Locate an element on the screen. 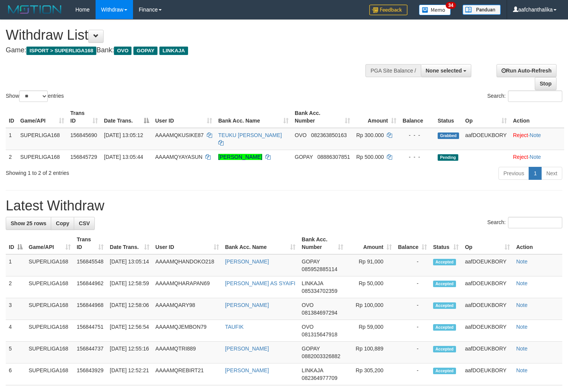 Image resolution: width=568 pixels, height=386 pixels. a: 1 is located at coordinates (535, 173).